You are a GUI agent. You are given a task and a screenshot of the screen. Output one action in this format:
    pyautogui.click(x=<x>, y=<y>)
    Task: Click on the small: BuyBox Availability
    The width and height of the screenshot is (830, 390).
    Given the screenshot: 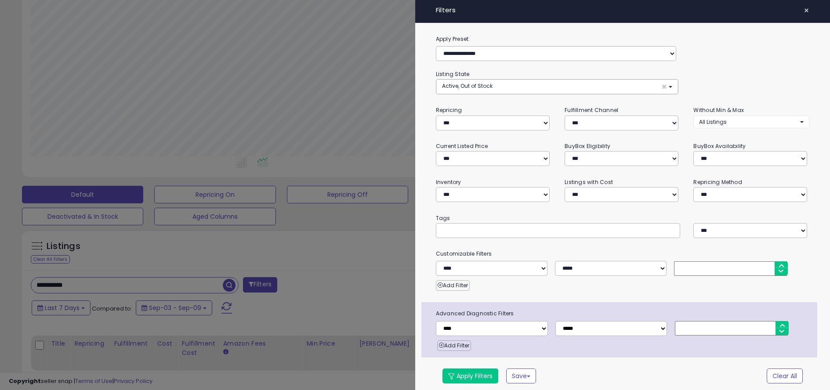 What is the action you would take?
    pyautogui.click(x=719, y=146)
    